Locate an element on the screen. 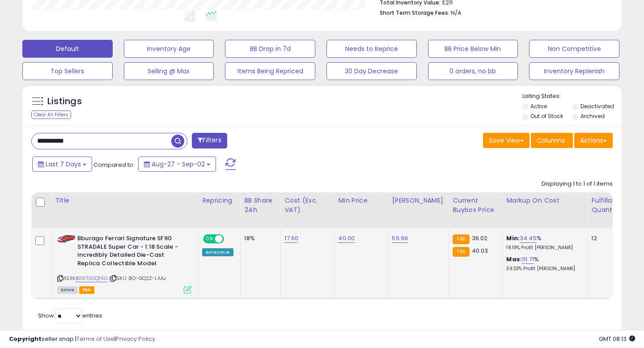  button: Filters is located at coordinates (210, 140).